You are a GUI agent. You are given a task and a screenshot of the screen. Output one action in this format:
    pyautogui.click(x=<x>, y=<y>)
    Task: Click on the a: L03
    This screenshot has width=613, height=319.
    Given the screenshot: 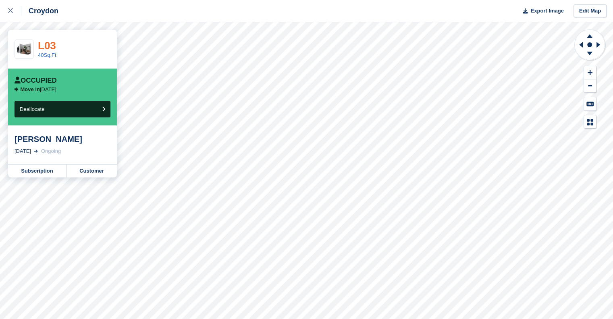 What is the action you would take?
    pyautogui.click(x=47, y=46)
    